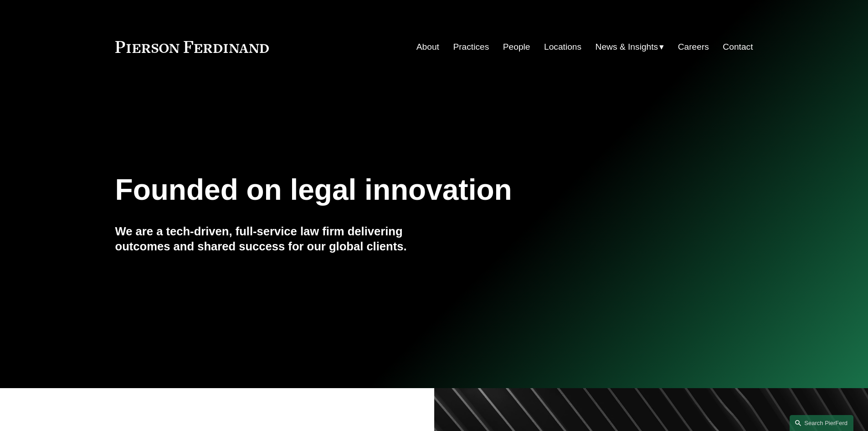 Image resolution: width=868 pixels, height=431 pixels. What do you see at coordinates (428, 47) in the screenshot?
I see `a: About` at bounding box center [428, 47].